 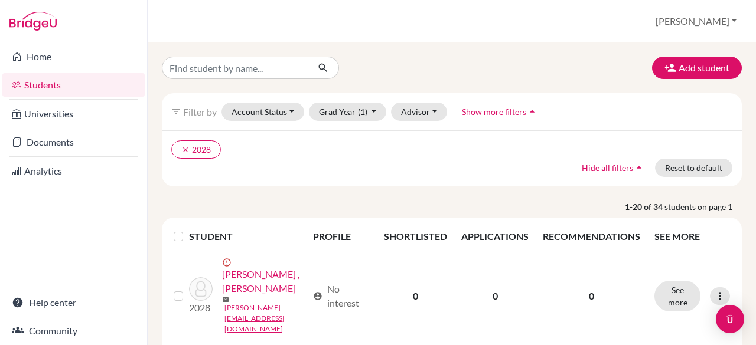 I want to click on a: Help center, so click(x=73, y=303).